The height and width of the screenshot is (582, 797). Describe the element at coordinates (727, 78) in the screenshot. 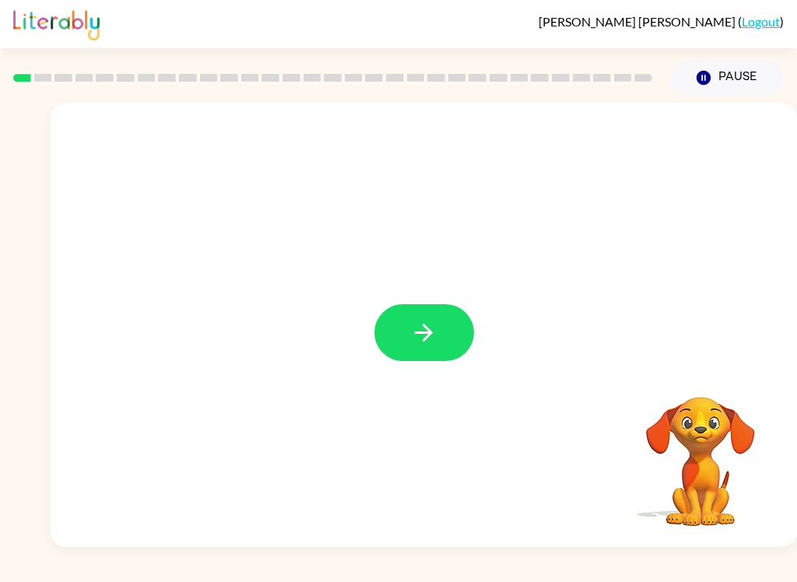

I see `button: Pause` at that location.